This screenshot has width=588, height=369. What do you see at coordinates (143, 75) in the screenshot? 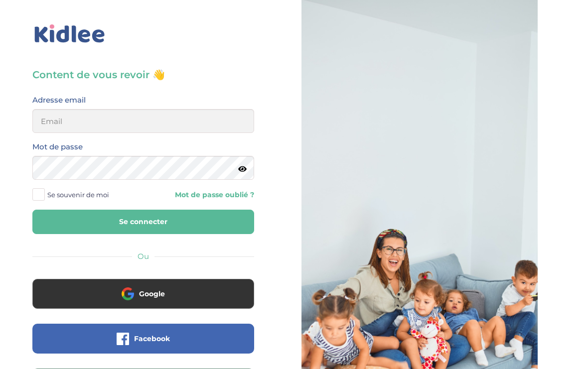
I see `h3: Content de vous revoir 👋` at bounding box center [143, 75].